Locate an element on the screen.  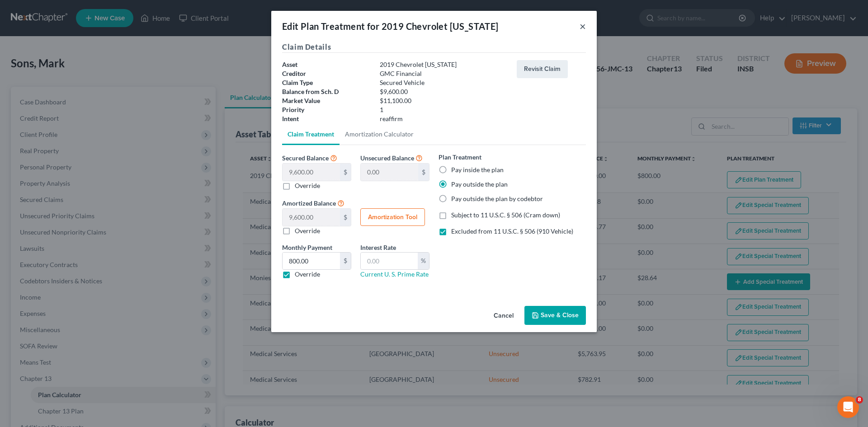
label: Monthly Payment is located at coordinates (307, 247).